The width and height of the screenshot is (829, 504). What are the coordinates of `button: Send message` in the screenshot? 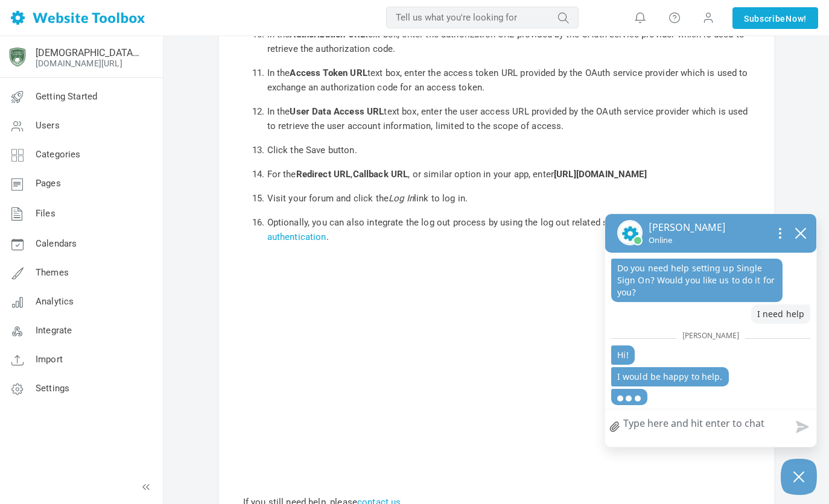 It's located at (801, 427).